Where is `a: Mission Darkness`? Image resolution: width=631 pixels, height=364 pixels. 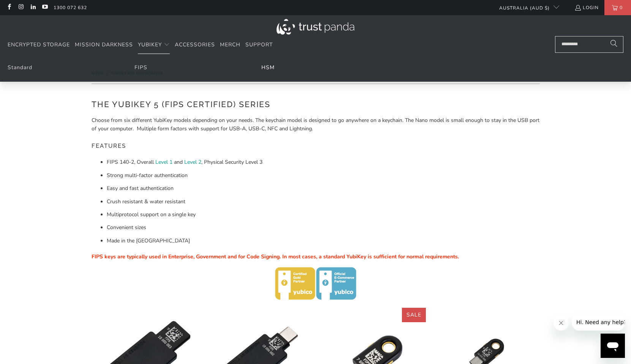
a: Mission Darkness is located at coordinates (104, 45).